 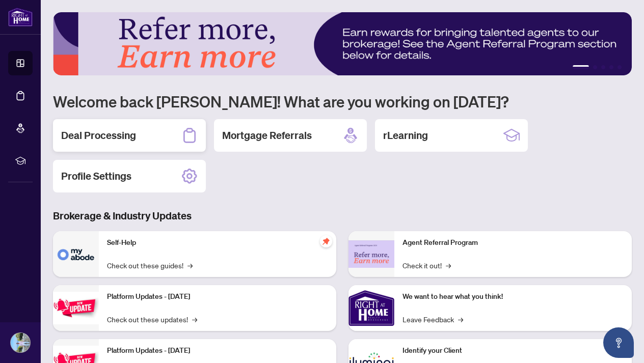 What do you see at coordinates (217, 243) in the screenshot?
I see `p: Self-Help` at bounding box center [217, 243].